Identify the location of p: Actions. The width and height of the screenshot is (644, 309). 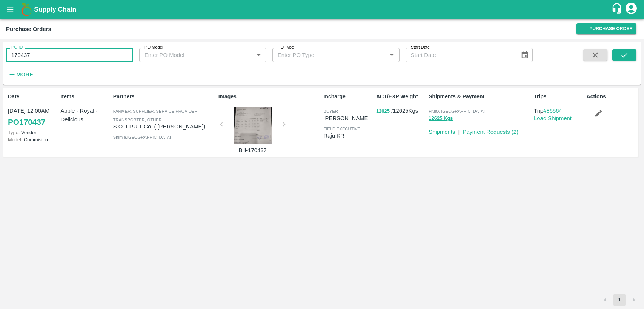
(611, 97).